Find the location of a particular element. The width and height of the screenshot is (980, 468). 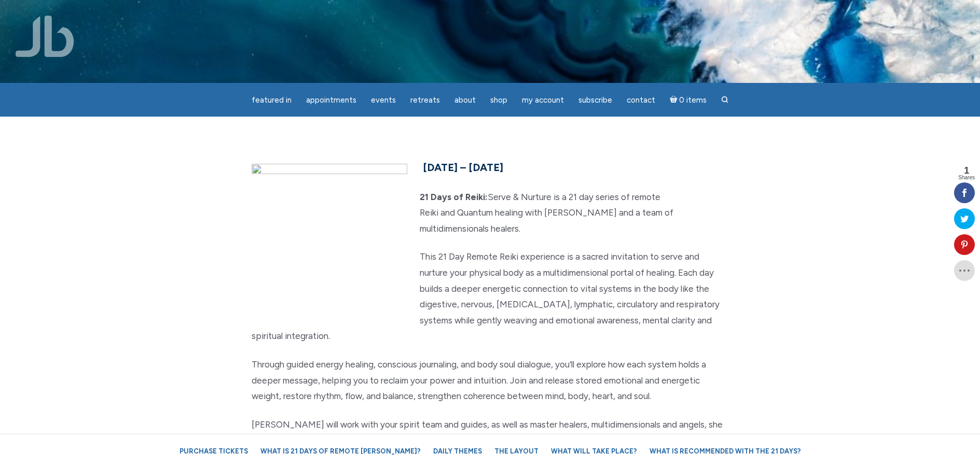

a: Purchase Tickets is located at coordinates (214, 452).